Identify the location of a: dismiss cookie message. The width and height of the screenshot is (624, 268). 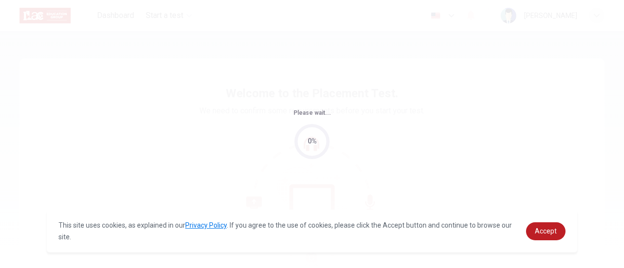
(545, 231).